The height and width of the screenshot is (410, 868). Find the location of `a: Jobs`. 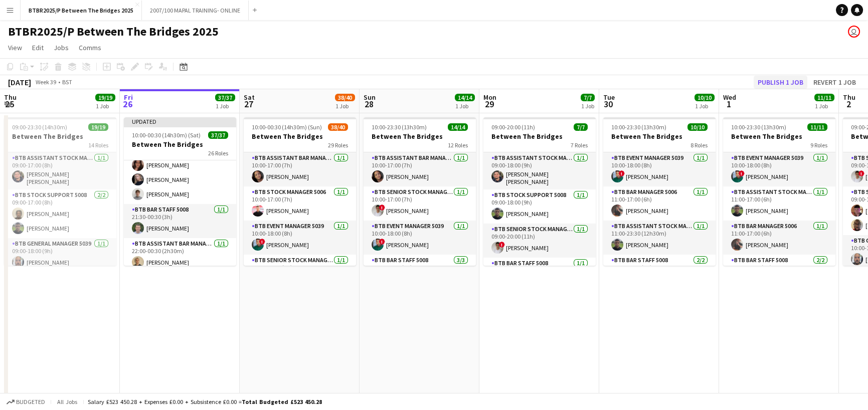

a: Jobs is located at coordinates (61, 47).